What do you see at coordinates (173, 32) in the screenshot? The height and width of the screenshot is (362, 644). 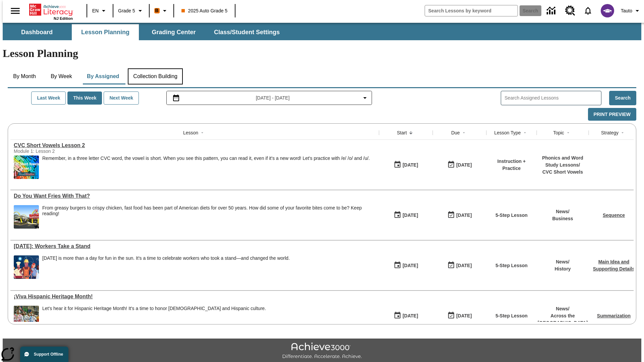 I see `span: Grading Center` at bounding box center [173, 32].